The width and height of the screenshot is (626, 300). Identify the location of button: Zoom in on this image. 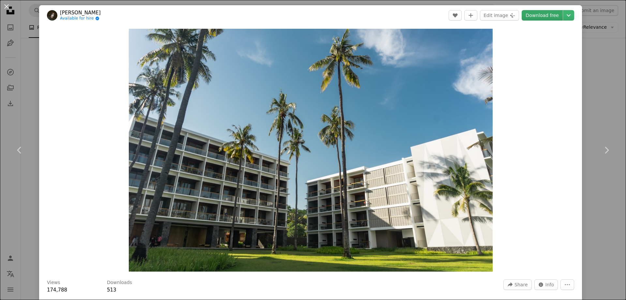
(311, 150).